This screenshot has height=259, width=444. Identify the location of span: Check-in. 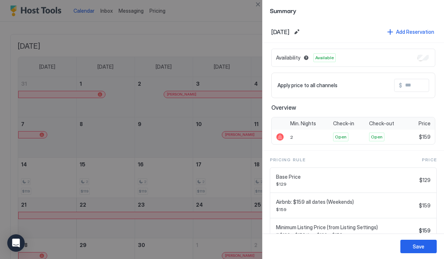
(344, 124).